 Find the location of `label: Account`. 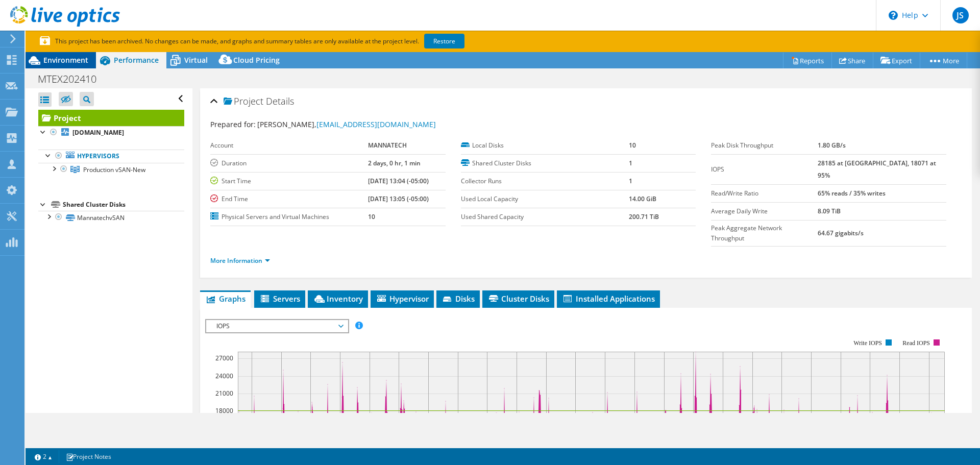

label: Account is located at coordinates (289, 145).